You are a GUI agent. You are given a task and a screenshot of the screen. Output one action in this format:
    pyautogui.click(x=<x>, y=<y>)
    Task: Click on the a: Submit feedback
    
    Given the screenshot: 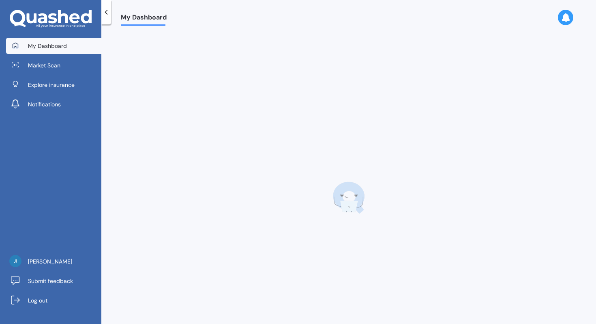 What is the action you would take?
    pyautogui.click(x=54, y=281)
    